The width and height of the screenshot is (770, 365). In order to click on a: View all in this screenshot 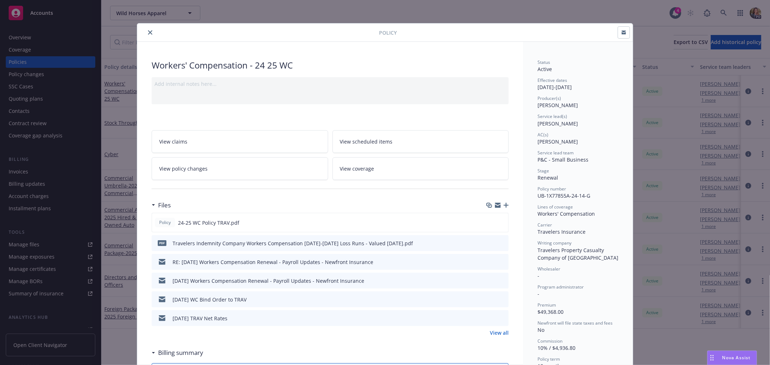, I will do `click(499, 333)`.